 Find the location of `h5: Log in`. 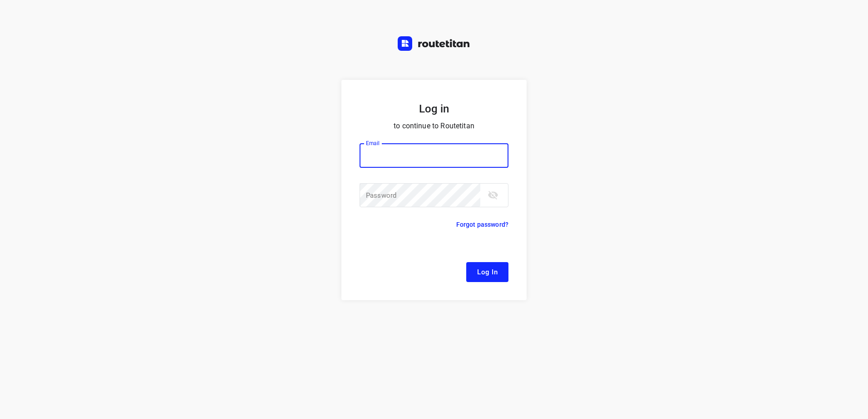

h5: Log in is located at coordinates (434, 109).